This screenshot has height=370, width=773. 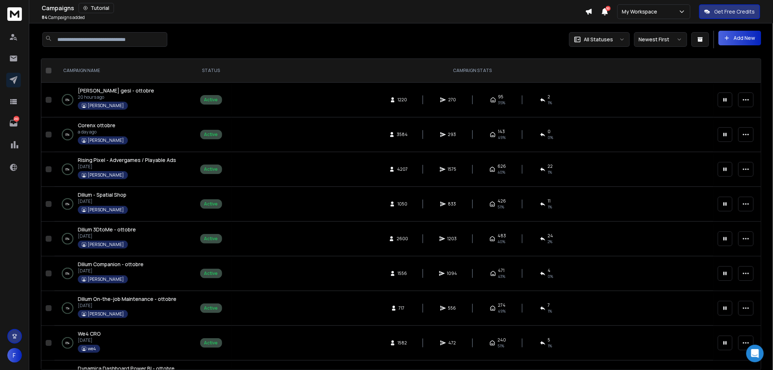 I want to click on span: 2600, so click(x=402, y=239).